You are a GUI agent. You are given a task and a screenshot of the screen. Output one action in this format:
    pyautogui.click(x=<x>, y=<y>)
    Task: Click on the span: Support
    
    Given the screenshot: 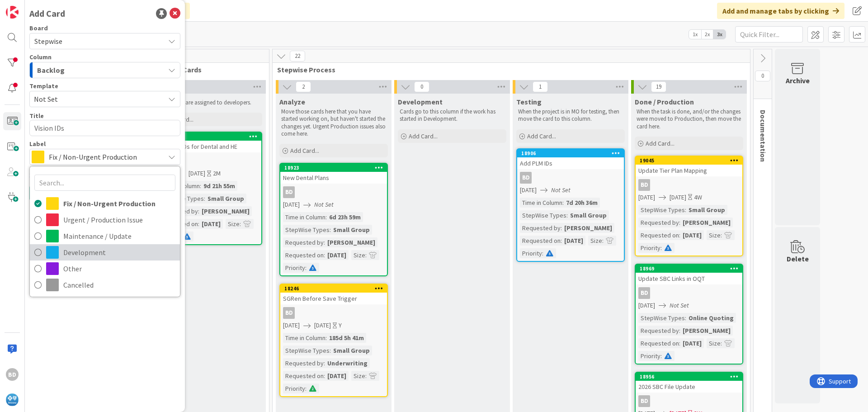 What is the action you would take?
    pyautogui.click(x=30, y=7)
    